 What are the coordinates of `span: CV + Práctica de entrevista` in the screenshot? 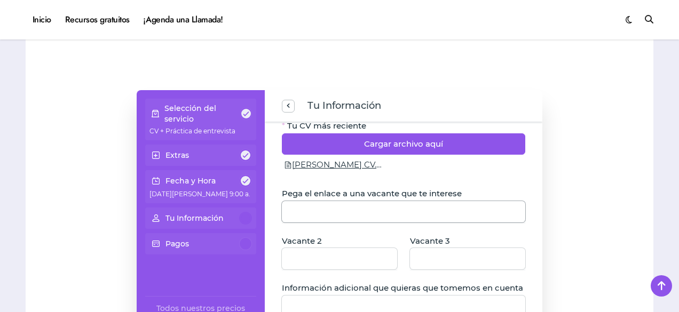 It's located at (192, 131).